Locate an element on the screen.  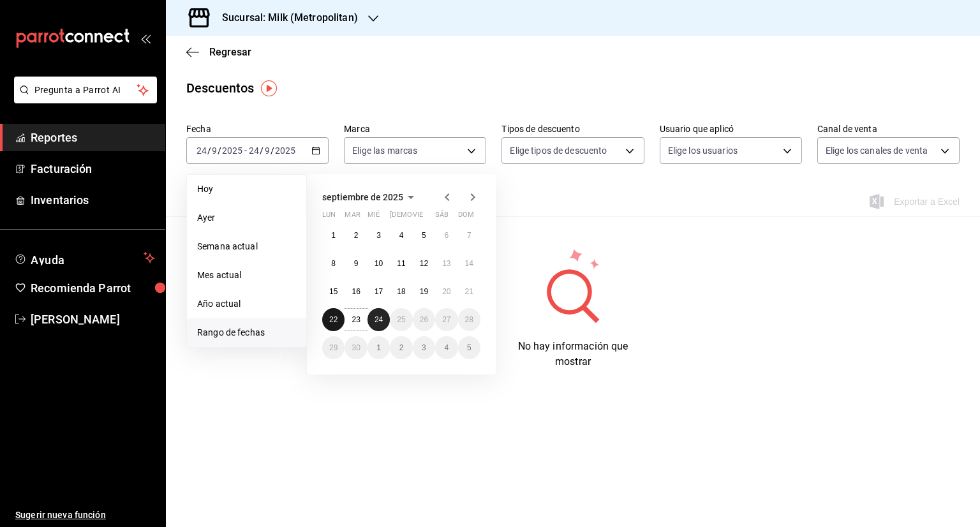
span: Elige las marcas is located at coordinates (385, 151).